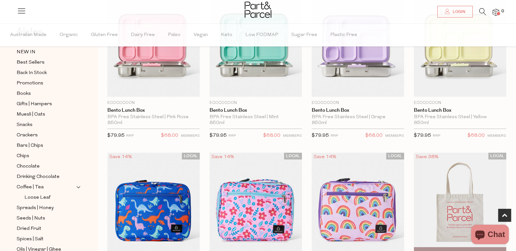 This screenshot has height=251, width=516. Describe the element at coordinates (174, 35) in the screenshot. I see `span: Paleo` at that location.